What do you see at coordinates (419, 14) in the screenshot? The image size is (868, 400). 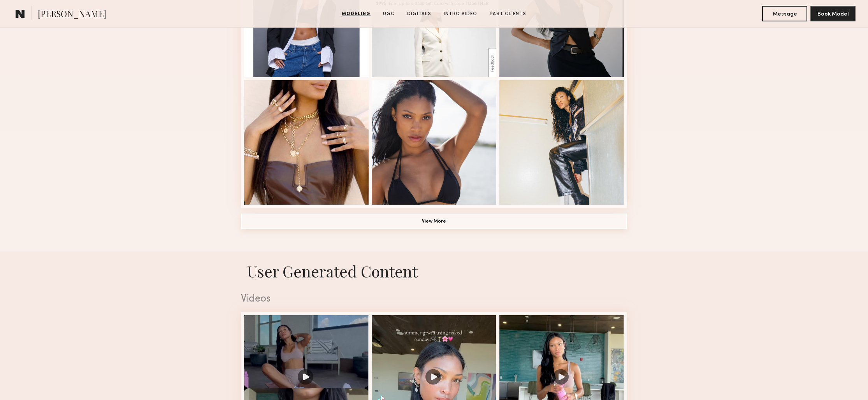 I see `a: Digitals` at bounding box center [419, 14].